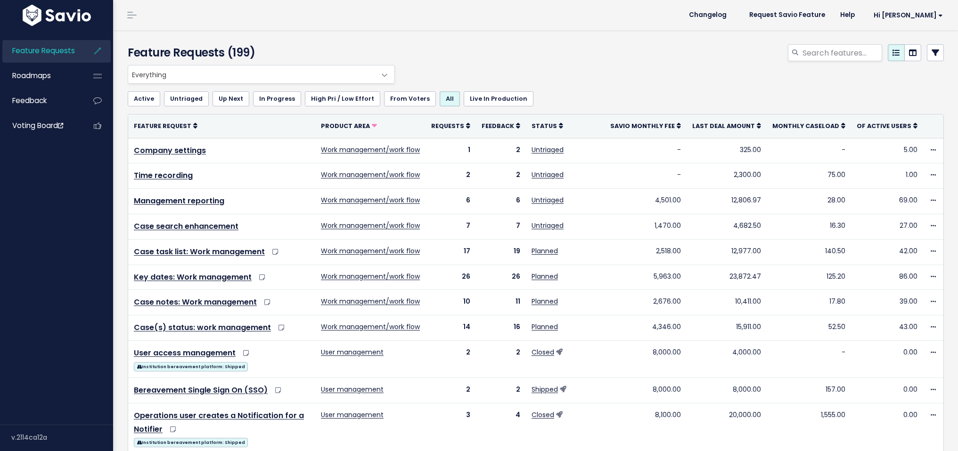 This screenshot has width=958, height=451. What do you see at coordinates (410, 99) in the screenshot?
I see `a: From Voters` at bounding box center [410, 99].